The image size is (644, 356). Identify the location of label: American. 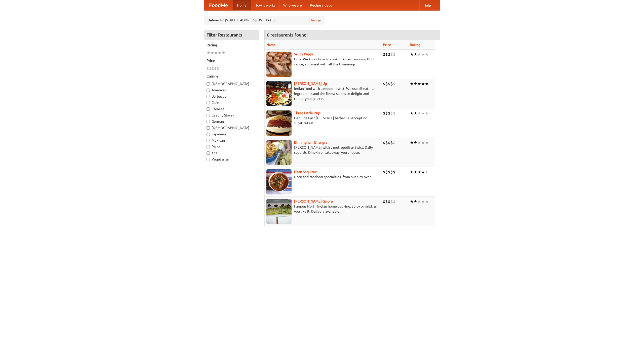
(232, 90).